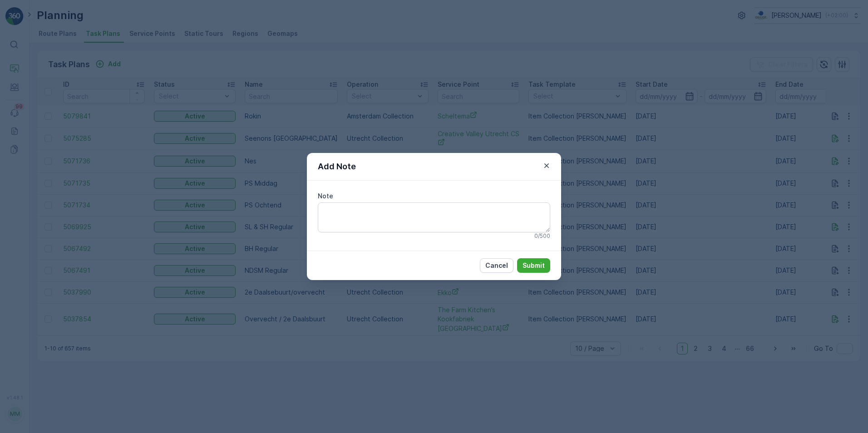 Image resolution: width=868 pixels, height=433 pixels. Describe the element at coordinates (542, 236) in the screenshot. I see `p: 0 / 500` at that location.